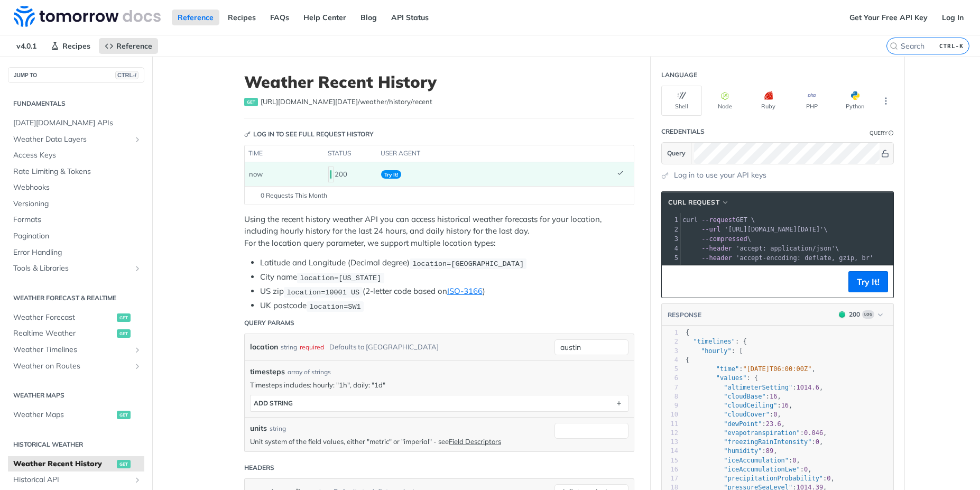  I want to click on li: US zip (2-letter code based on ), so click(447, 291).